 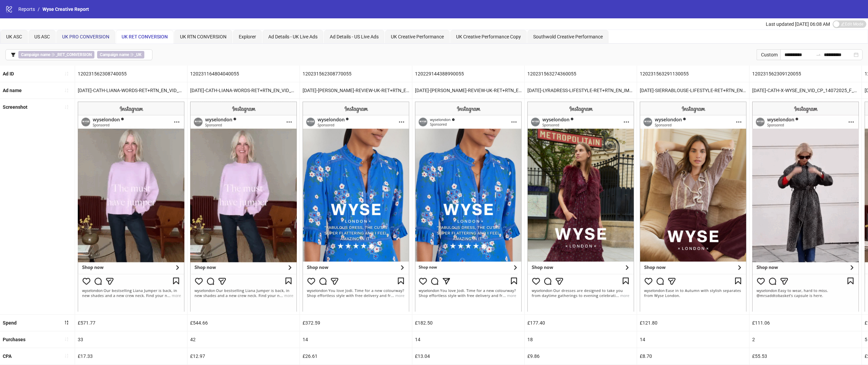 What do you see at coordinates (355, 74) in the screenshot?
I see `div: 120231562308770055` at bounding box center [355, 74].